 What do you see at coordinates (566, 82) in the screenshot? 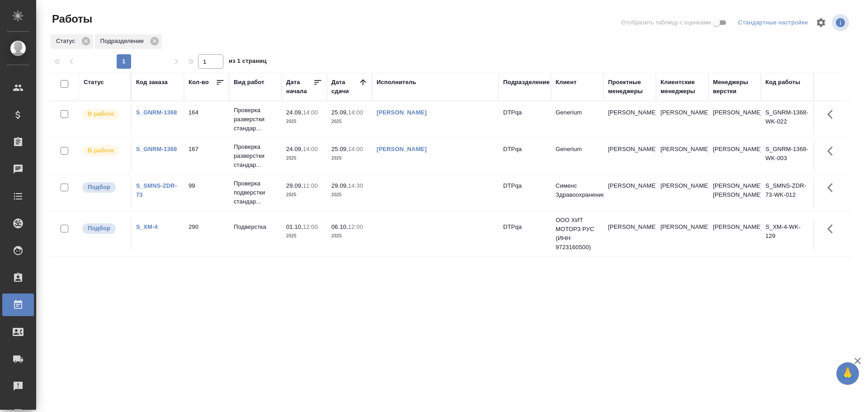
I see `div: Клиент` at bounding box center [566, 82].